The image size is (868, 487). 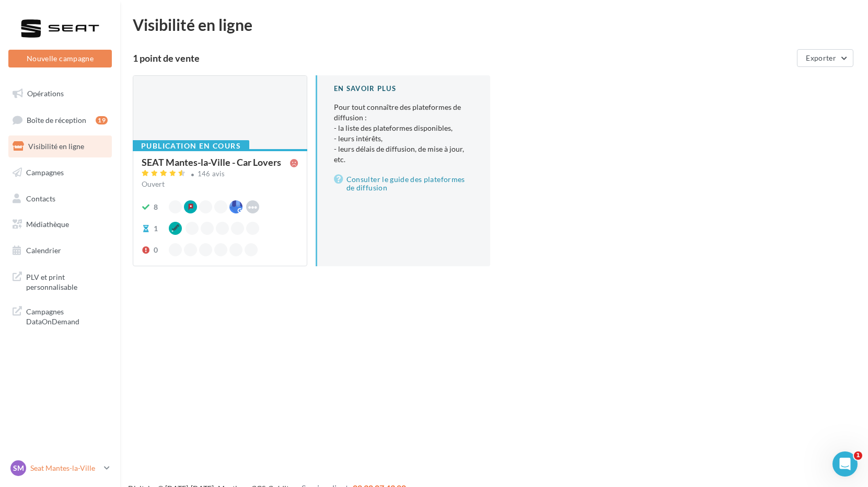 I want to click on a: Contacts, so click(x=60, y=199).